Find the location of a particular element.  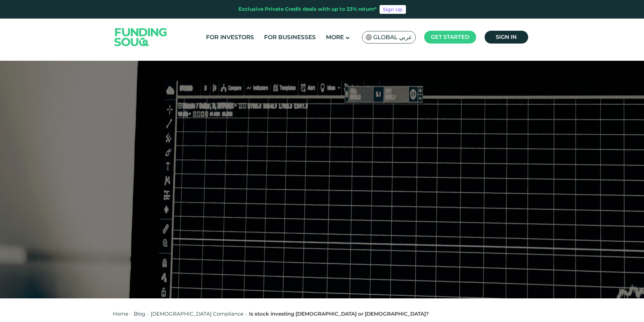

div: Exclusive Private Credit deals with up to 23% return* is located at coordinates (308, 9).